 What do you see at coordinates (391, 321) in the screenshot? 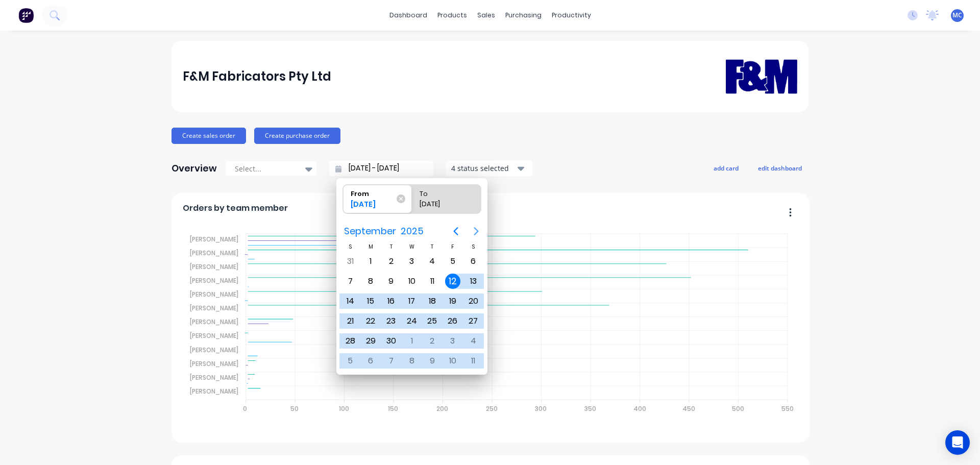
I see `div: Tuesday, September 23, 2025` at bounding box center [391, 321].